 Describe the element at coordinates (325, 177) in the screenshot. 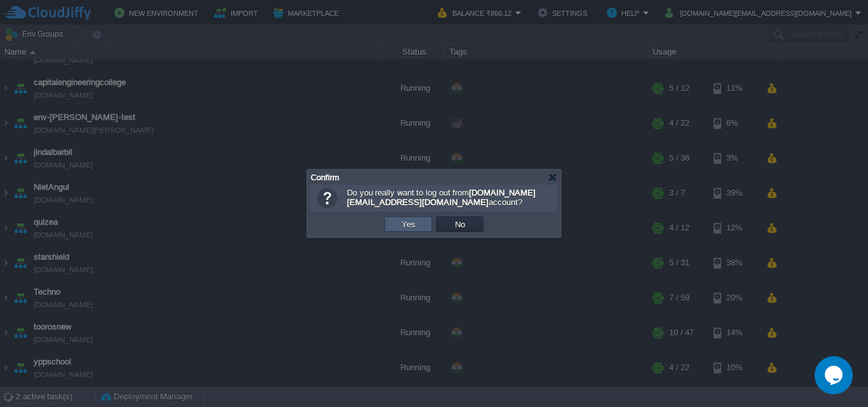

I see `span: Confirm` at that location.